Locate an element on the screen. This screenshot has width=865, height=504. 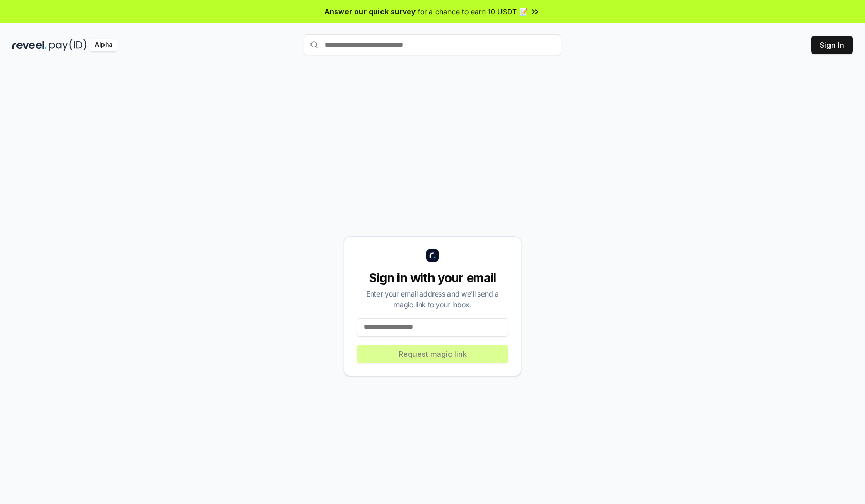
img: logo_small is located at coordinates (433, 255).